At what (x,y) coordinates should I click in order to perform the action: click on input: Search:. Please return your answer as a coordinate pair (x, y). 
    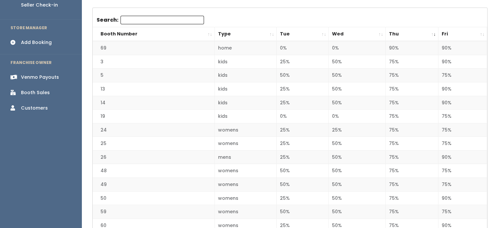
    Looking at the image, I should click on (162, 20).